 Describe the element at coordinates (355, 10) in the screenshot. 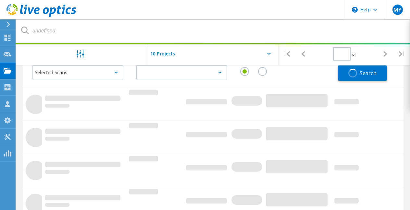

I see `svg: \n` at that location.